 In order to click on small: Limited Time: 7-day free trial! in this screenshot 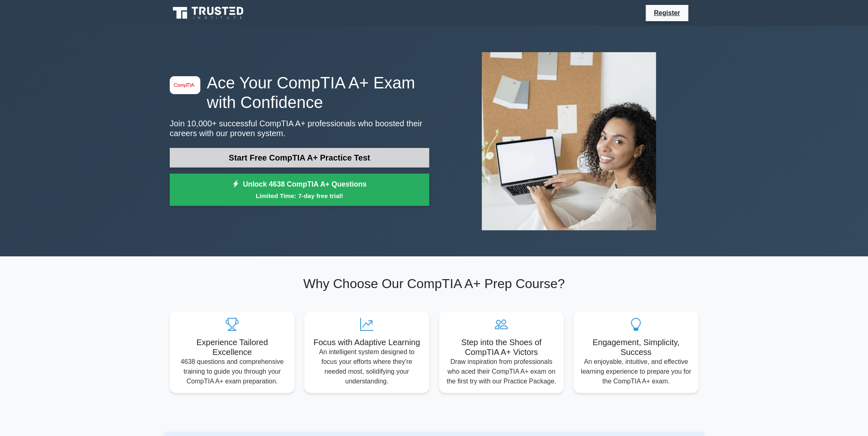, I will do `click(300, 195)`.